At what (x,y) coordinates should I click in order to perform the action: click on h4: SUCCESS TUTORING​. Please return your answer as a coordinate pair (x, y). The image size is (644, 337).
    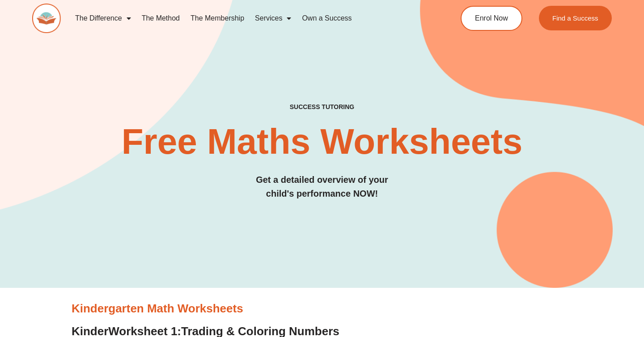
    Looking at the image, I should click on (322, 107).